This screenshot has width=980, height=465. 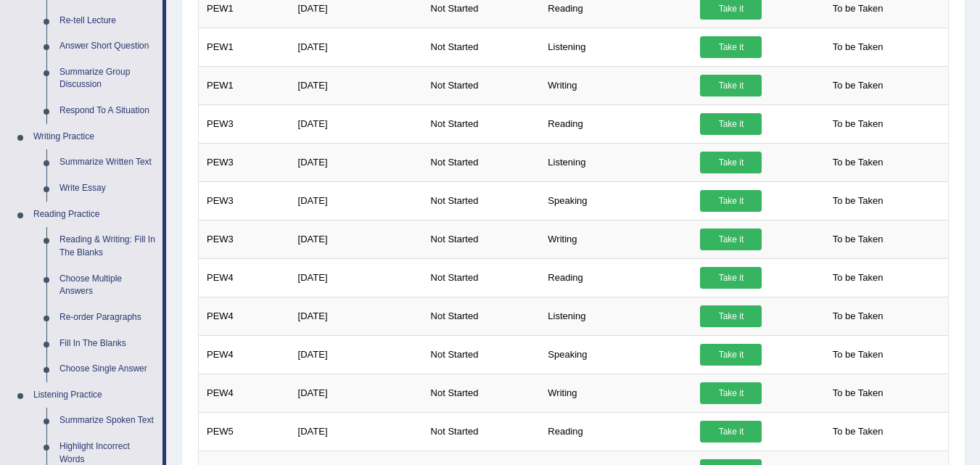 What do you see at coordinates (244, 431) in the screenshot?
I see `td: PEW5` at bounding box center [244, 431].